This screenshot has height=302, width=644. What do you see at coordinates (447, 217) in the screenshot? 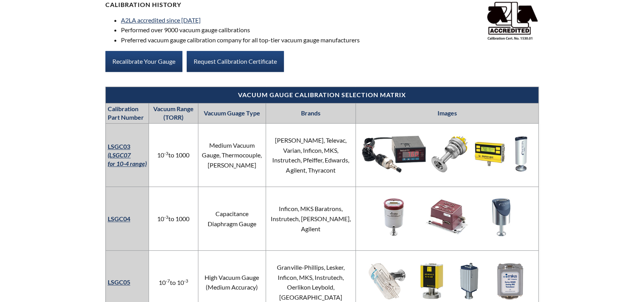
I see `img: LSGC04.jpg` at bounding box center [447, 217].